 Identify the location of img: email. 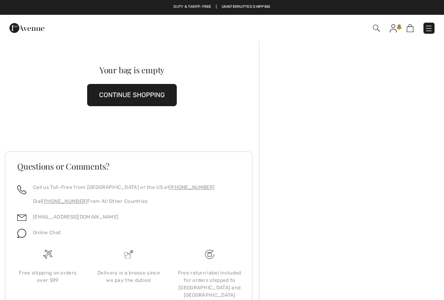
(22, 218).